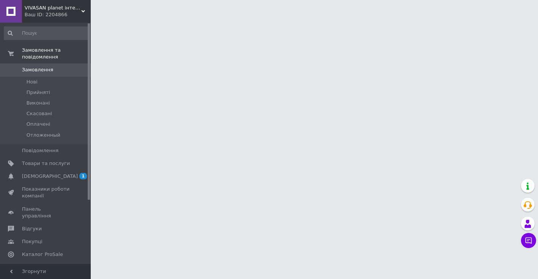  I want to click on span: Каталог ProSale, so click(42, 255).